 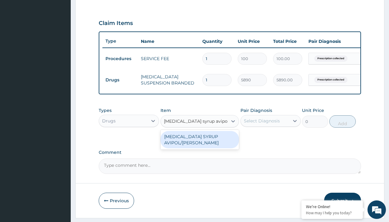 I want to click on th: Type, so click(x=120, y=41).